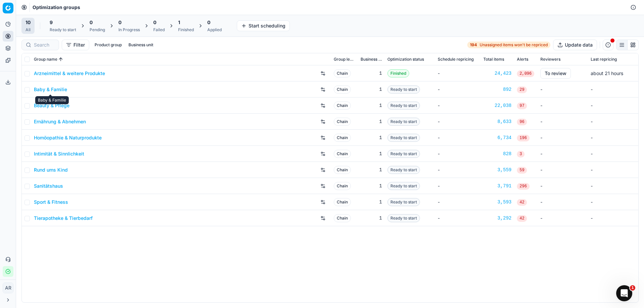 The width and height of the screenshot is (644, 308). Describe the element at coordinates (52, 106) in the screenshot. I see `a: Beauty & Pflege` at that location.